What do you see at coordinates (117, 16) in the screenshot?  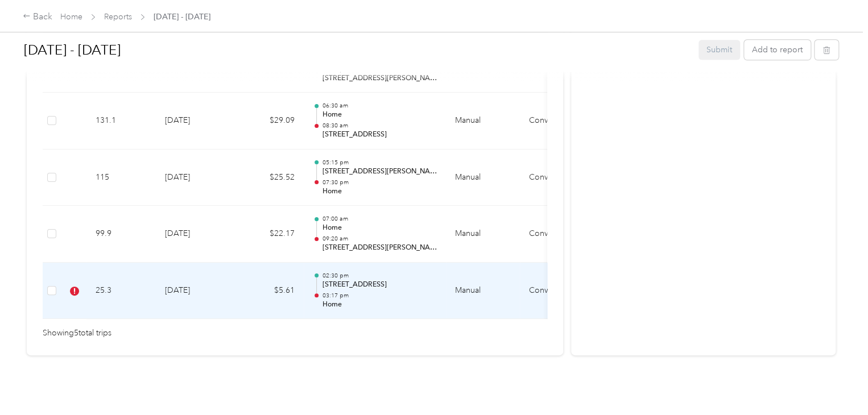 I see `a: Reports` at bounding box center [117, 16].